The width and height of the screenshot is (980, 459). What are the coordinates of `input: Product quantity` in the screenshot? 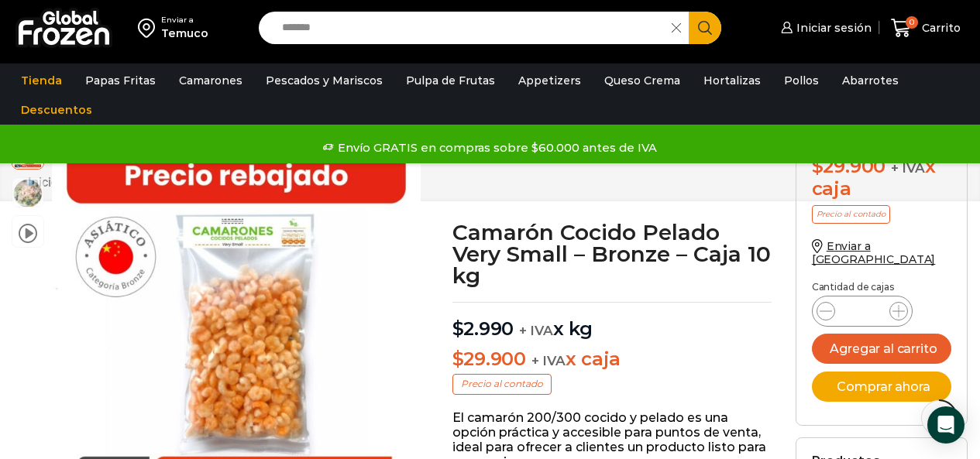 It's located at (862, 311).